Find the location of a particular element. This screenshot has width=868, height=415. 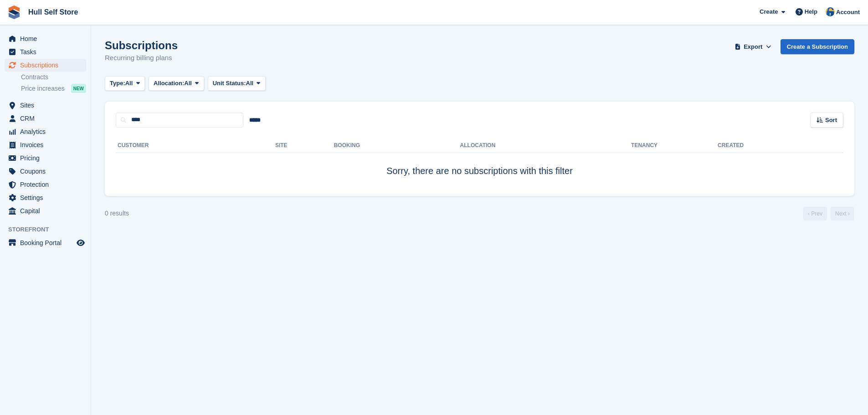

span: Protection is located at coordinates (48, 184).